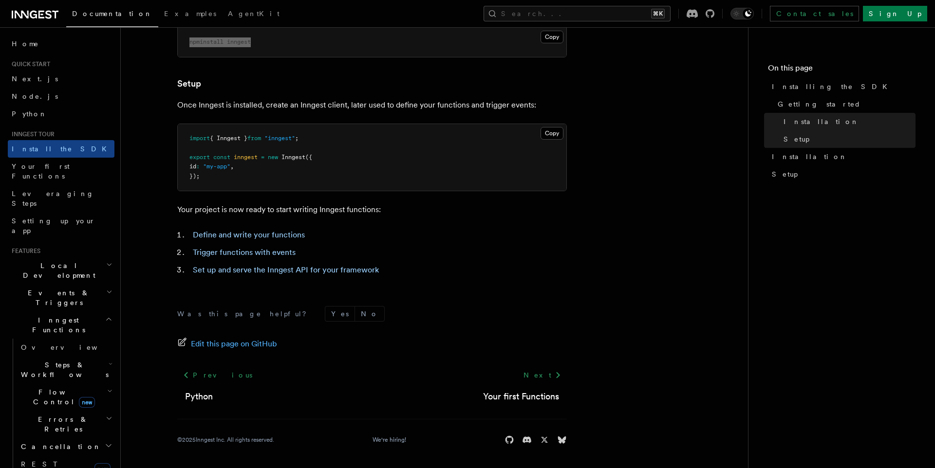  I want to click on span: Node.js, so click(35, 96).